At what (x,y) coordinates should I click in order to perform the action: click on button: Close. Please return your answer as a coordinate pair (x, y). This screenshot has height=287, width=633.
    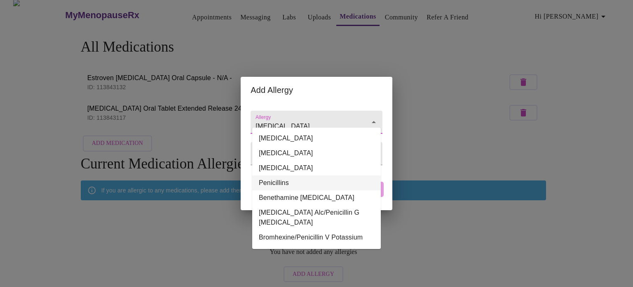
    Looking at the image, I should click on (374, 122).